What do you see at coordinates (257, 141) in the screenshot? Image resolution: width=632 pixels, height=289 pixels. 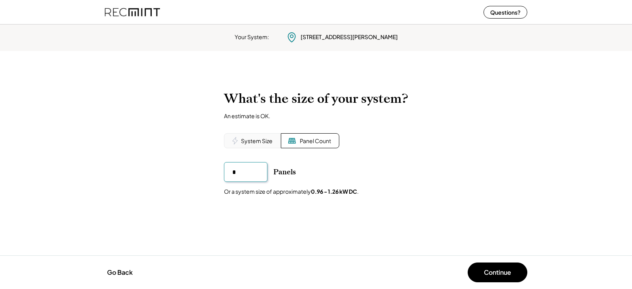 I see `div: System Size` at bounding box center [257, 141].